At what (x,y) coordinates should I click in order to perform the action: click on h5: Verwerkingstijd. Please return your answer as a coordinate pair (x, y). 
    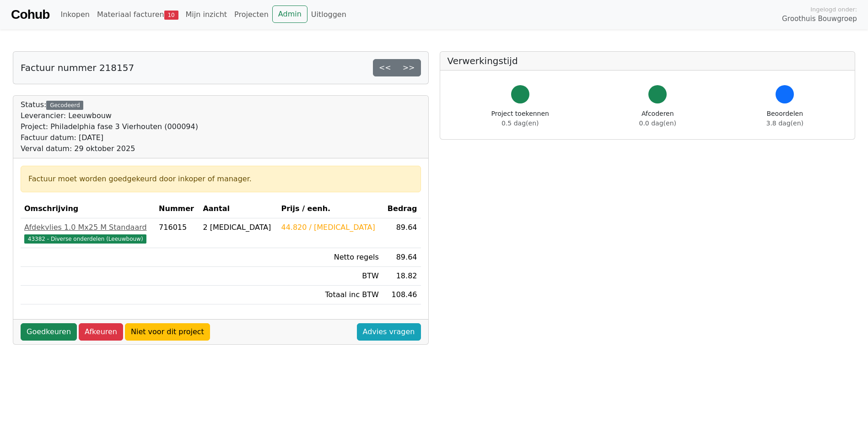
    Looking at the image, I should click on (647, 60).